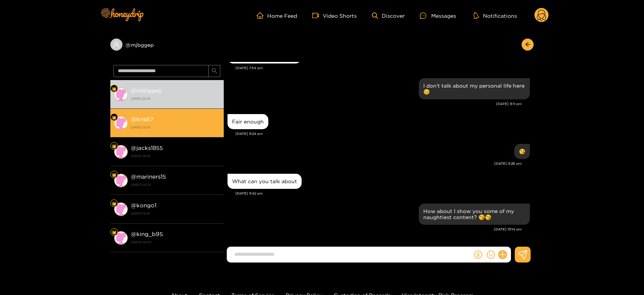 This screenshot has height=295, width=644. Describe the element at coordinates (522, 152) in the screenshot. I see `div: Aug. 24, 9:26 pm` at that location.